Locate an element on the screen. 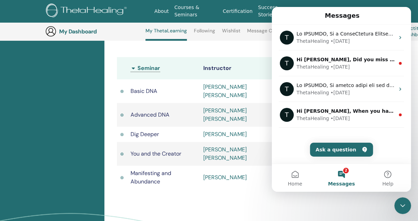 The width and height of the screenshot is (418, 221). h1: Messages is located at coordinates (70, 9).